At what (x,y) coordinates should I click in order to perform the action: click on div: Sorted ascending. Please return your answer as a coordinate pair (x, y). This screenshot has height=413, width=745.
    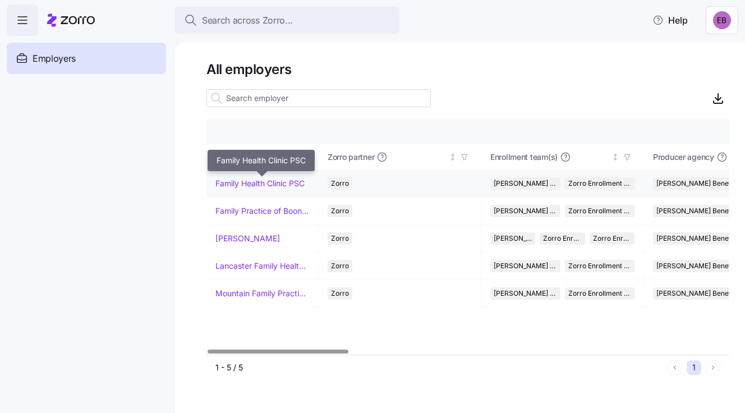
    Looking at the image, I should click on (304, 157).